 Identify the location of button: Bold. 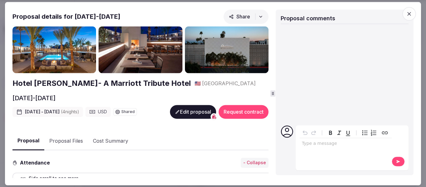
(331, 133).